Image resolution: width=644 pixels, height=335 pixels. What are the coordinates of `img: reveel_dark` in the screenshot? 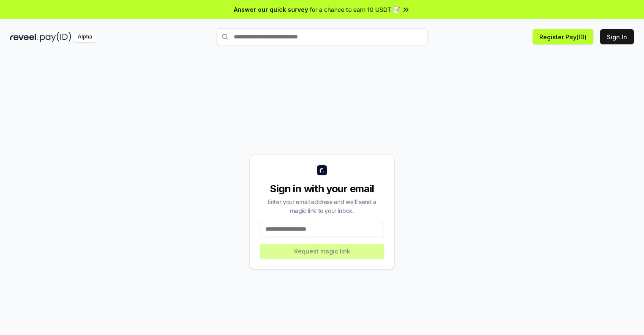 It's located at (24, 37).